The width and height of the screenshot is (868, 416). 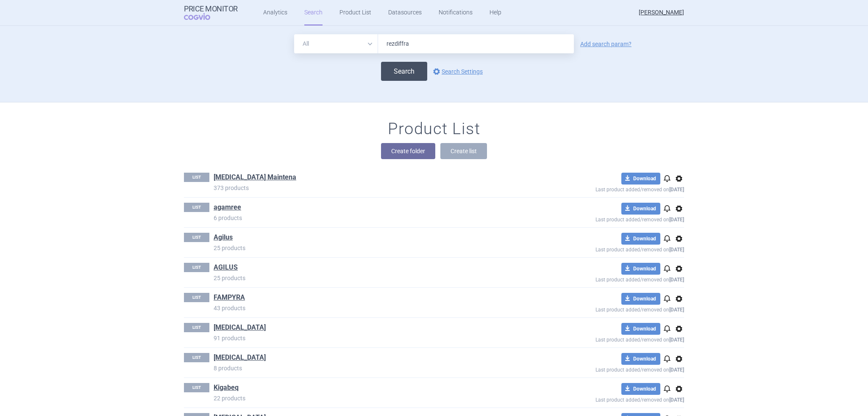 I want to click on h1: FAMPYRA, so click(x=229, y=299).